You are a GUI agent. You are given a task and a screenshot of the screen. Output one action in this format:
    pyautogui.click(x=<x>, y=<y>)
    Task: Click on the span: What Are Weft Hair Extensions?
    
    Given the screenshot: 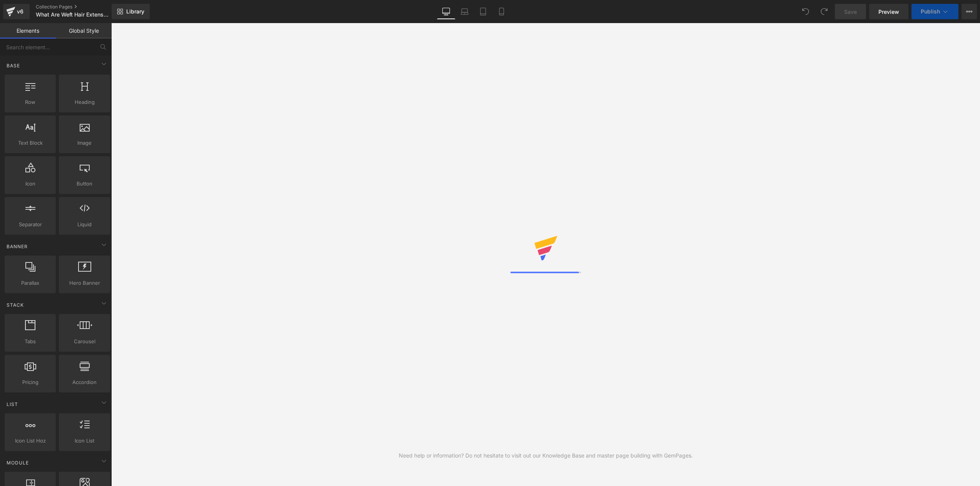 What is the action you would take?
    pyautogui.click(x=73, y=15)
    